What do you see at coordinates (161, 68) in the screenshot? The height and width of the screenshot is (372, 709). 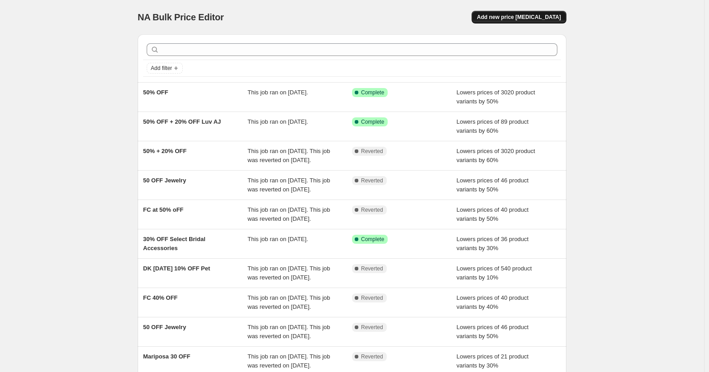 I see `span: Add filter` at bounding box center [161, 68].